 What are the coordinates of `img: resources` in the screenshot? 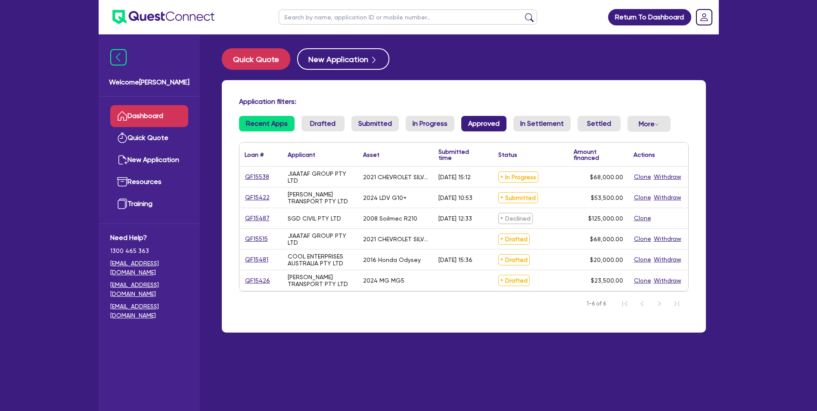 It's located at (122, 182).